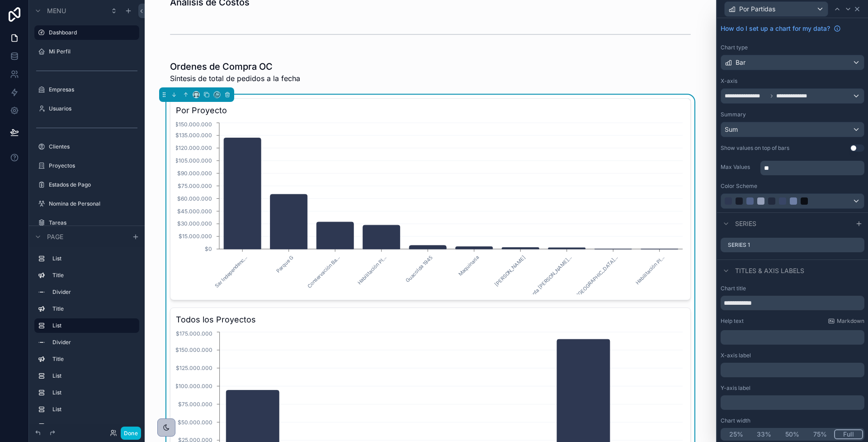 The height and width of the screenshot is (442, 868). I want to click on span: Titles & Axis labels, so click(770, 270).